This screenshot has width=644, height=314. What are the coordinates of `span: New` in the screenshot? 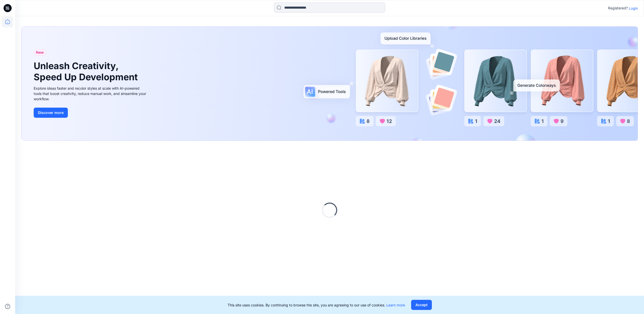 It's located at (40, 53).